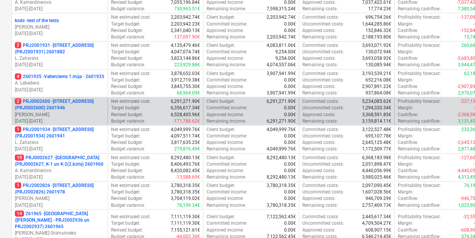  Describe the element at coordinates (225, 115) in the screenshot. I see `p: Approved income :` at that location.